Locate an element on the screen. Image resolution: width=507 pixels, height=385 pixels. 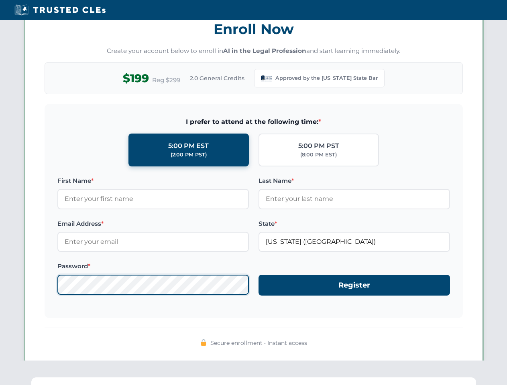
div: 5:00 PM EST is located at coordinates (188, 146).